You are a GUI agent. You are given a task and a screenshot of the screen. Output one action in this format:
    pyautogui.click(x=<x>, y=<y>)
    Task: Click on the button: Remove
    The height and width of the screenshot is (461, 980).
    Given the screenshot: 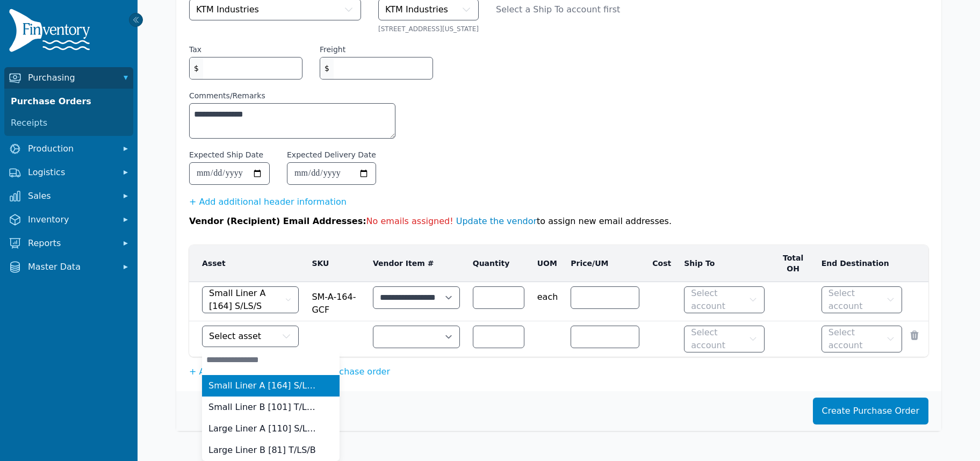 What is the action you would take?
    pyautogui.click(x=914, y=335)
    